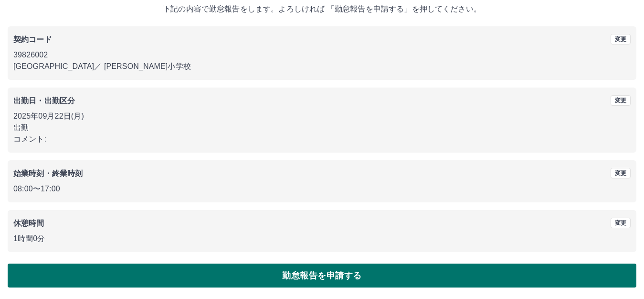 This screenshot has width=644, height=299. Describe the element at coordinates (44, 101) in the screenshot. I see `b: 出勤日・出勤区分` at that location.